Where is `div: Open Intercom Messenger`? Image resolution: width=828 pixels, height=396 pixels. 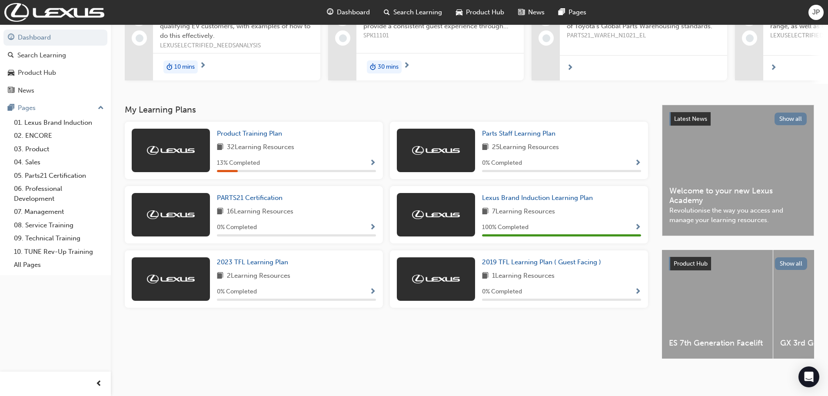
div: Open Intercom Messenger is located at coordinates (809, 377).